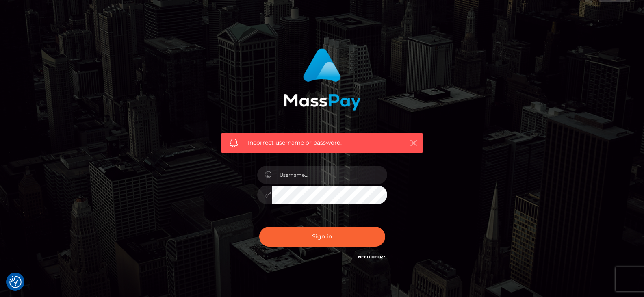 Image resolution: width=644 pixels, height=297 pixels. Describe the element at coordinates (15, 282) in the screenshot. I see `img: Revisit consent button` at that location.